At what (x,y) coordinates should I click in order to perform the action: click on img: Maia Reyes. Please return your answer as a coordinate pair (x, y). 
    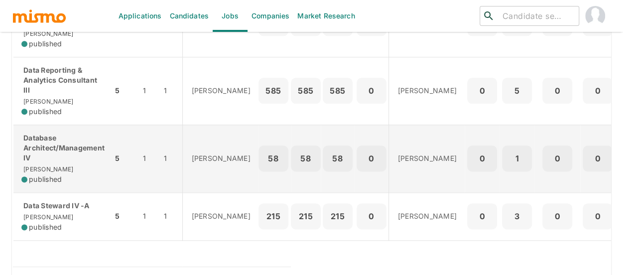
    Looking at the image, I should click on (595, 16).